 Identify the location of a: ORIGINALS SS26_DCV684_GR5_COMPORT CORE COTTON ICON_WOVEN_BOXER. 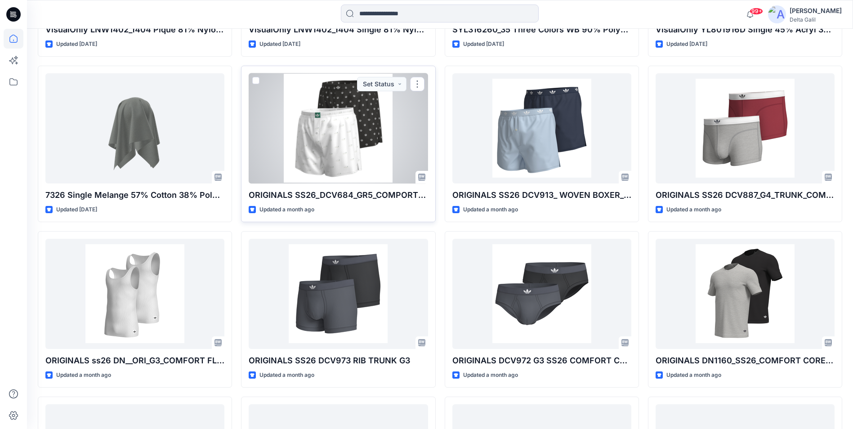
(338, 128).